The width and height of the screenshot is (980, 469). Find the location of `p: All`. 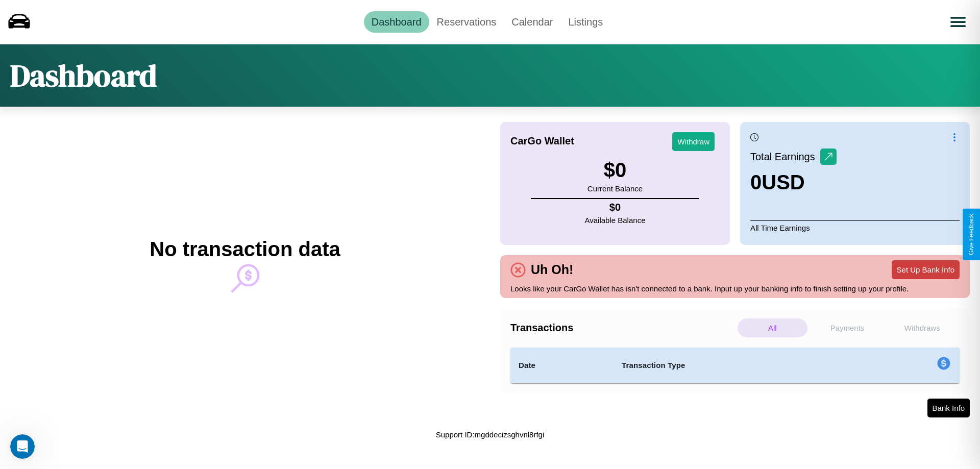

p: All is located at coordinates (773, 328).